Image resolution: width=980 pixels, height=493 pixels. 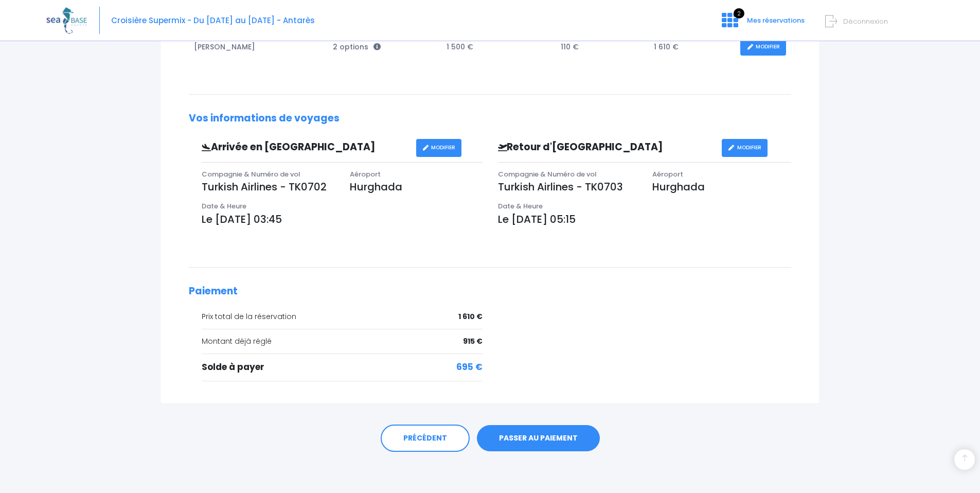 What do you see at coordinates (357, 47) in the screenshot?
I see `span: 2 options` at bounding box center [357, 47].